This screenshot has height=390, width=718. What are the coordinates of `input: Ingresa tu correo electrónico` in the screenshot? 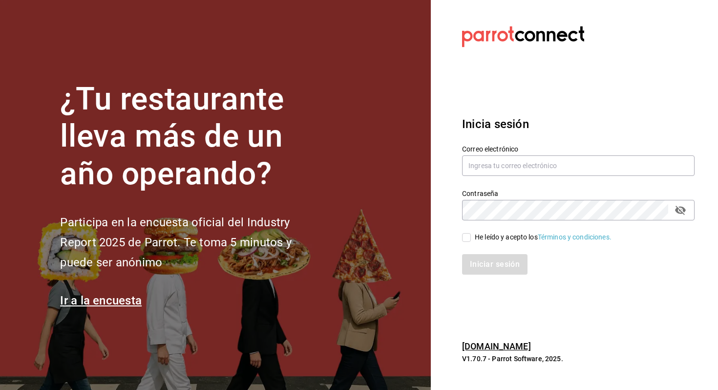 It's located at (578, 166).